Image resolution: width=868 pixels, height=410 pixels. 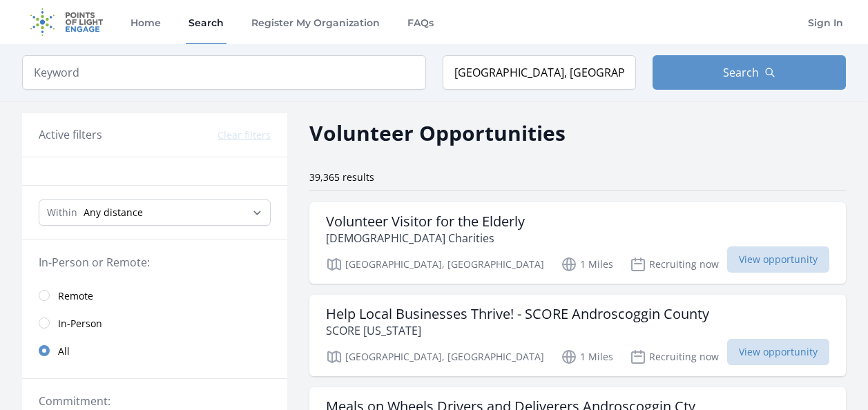 I want to click on span: 39,365 results, so click(x=341, y=177).